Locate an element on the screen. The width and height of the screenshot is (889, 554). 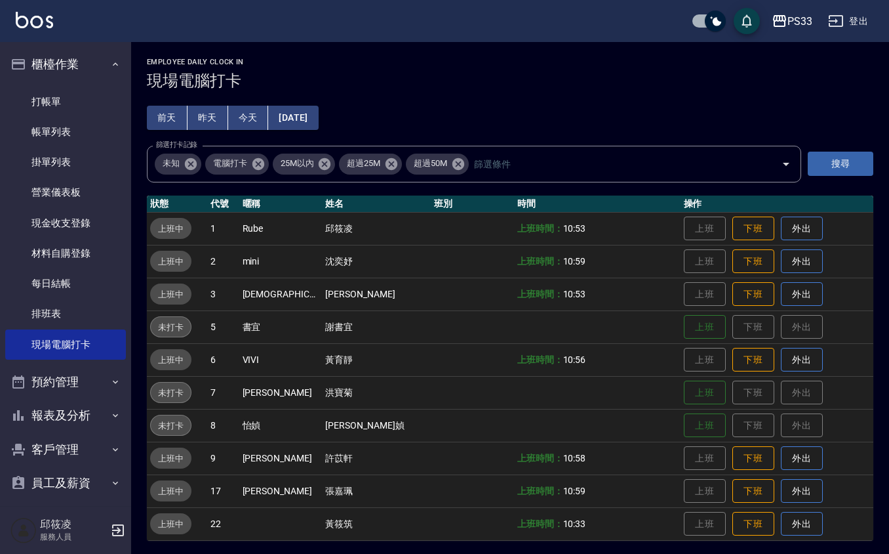
span: 電腦打卡 is located at coordinates (230, 163).